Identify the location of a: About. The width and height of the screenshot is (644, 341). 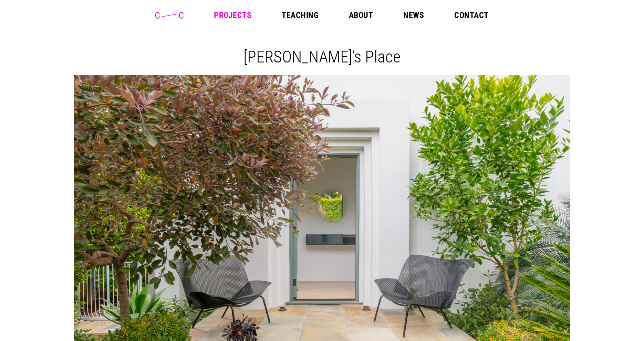
(361, 15).